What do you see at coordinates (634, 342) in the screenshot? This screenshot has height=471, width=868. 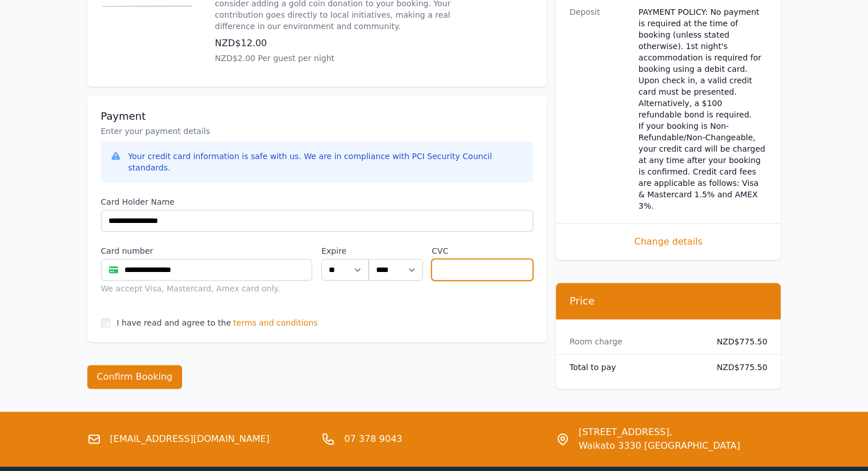 I see `dt: Room charge` at bounding box center [634, 342].